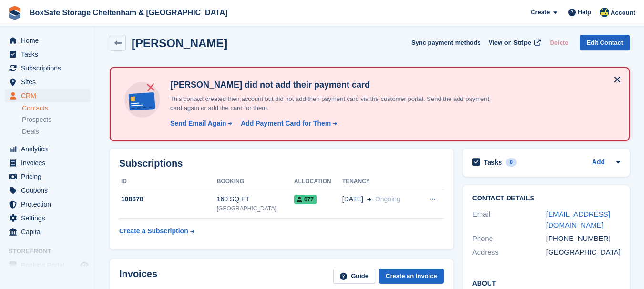 The height and width of the screenshot is (289, 644). I want to click on span: Protection, so click(50, 204).